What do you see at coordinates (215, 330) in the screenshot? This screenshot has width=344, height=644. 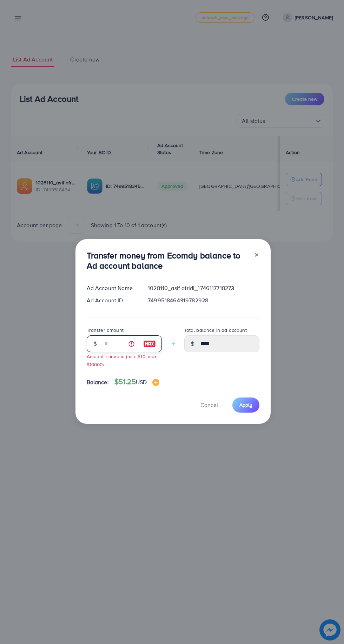 I see `label: Total balance in ad account` at bounding box center [215, 330].